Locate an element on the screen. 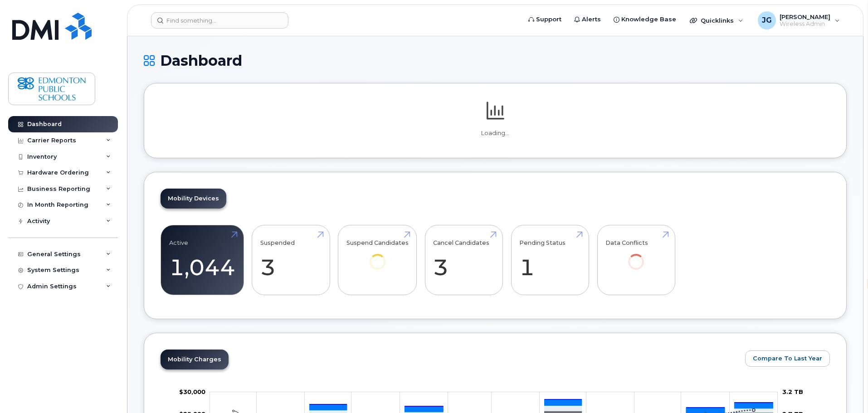  p: Loading... is located at coordinates (495, 133).